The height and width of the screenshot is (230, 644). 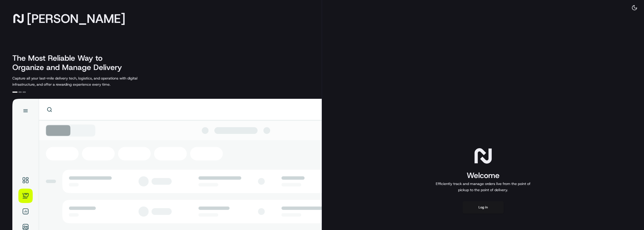 I want to click on h1: Welcome, so click(x=483, y=176).